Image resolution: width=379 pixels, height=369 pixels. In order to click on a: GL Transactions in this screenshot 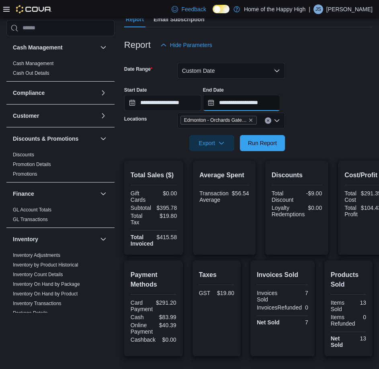, I will do `click(30, 220)`.